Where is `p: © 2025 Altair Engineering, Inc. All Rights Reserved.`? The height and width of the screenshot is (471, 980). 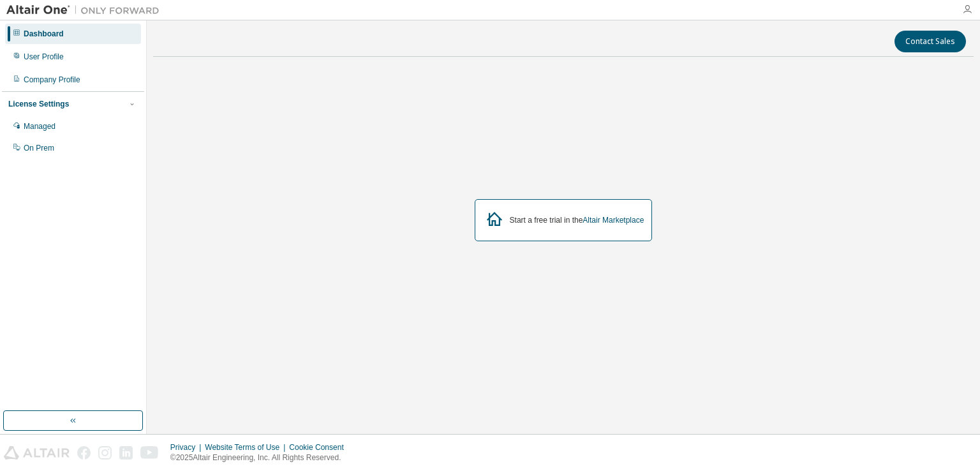 p: © 2025 Altair Engineering, Inc. All Rights Reserved. is located at coordinates (261, 458).